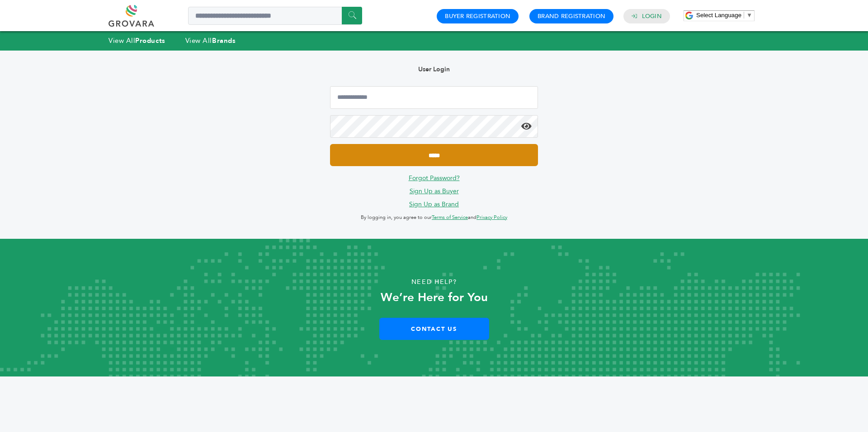 Image resolution: width=868 pixels, height=432 pixels. Describe the element at coordinates (652, 16) in the screenshot. I see `a: Login` at that location.